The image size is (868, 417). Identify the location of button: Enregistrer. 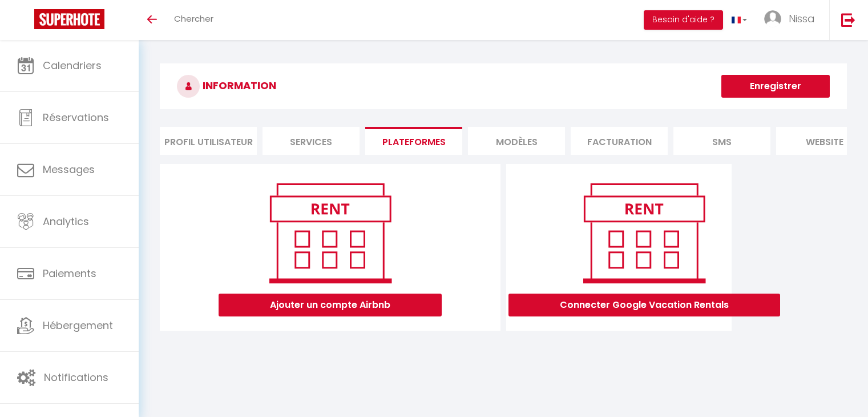
(775, 86).